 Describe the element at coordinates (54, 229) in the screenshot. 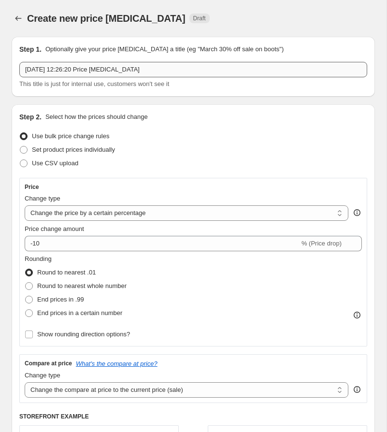

I see `span: Price change amount` at that location.